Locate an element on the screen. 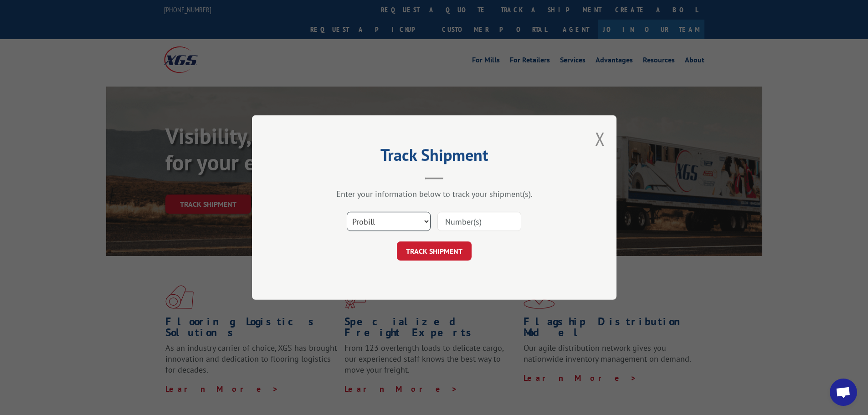 This screenshot has width=868, height=415. a: Open chat is located at coordinates (843, 392).